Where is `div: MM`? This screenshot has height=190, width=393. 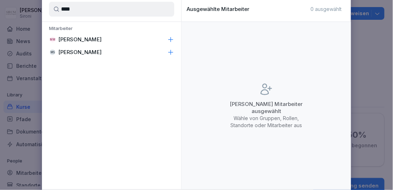
div: MM is located at coordinates (53, 40).